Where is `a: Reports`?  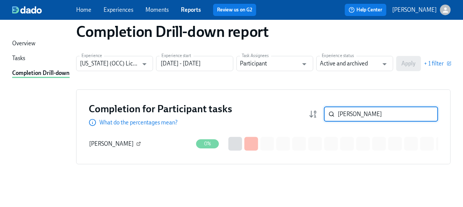
a: Reports is located at coordinates (191, 10).